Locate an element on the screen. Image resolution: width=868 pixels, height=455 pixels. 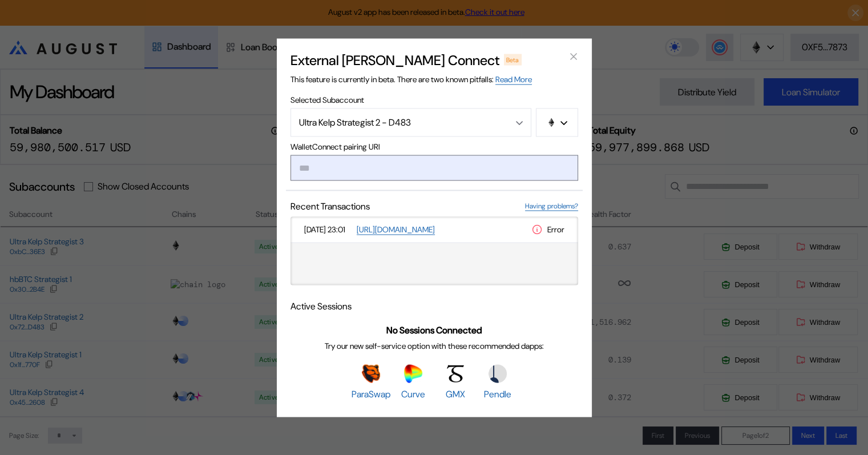
a: PendlePendle is located at coordinates (498, 383).